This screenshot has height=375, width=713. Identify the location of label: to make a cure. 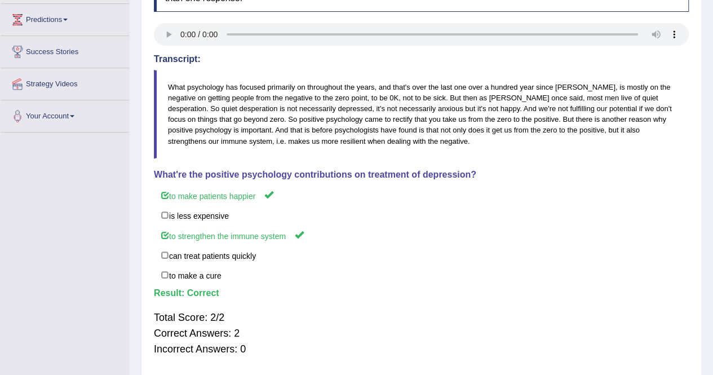
(421, 275).